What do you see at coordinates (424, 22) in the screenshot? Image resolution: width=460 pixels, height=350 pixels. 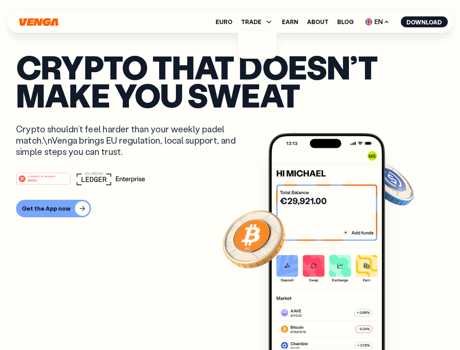 I see `a: Download` at bounding box center [424, 22].